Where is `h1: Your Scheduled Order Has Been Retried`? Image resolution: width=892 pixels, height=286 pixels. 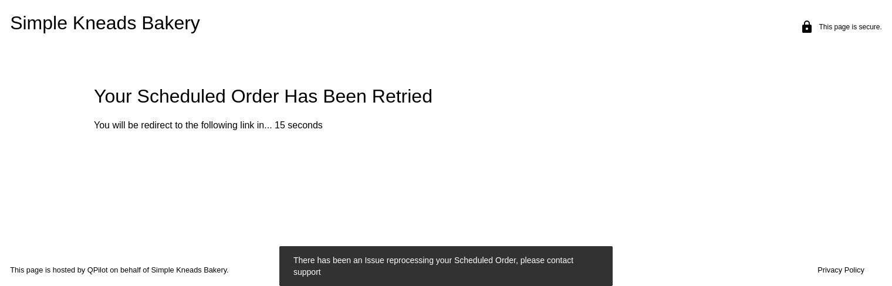 h1: Your Scheduled Order Has Been Retried is located at coordinates (493, 96).